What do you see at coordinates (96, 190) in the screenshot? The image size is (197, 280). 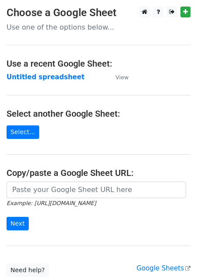 I see `input: Paste your Google Sheet URL here` at bounding box center [96, 190].